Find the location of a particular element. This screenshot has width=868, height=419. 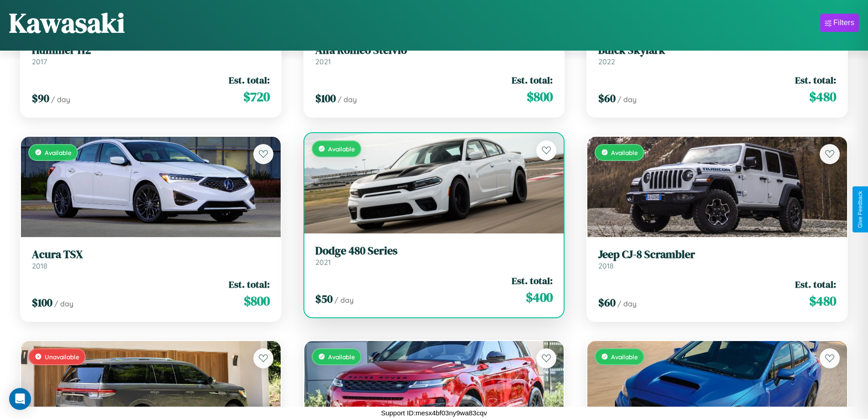

a: Alfa Romeo Stelvio2021 is located at coordinates (434, 54).